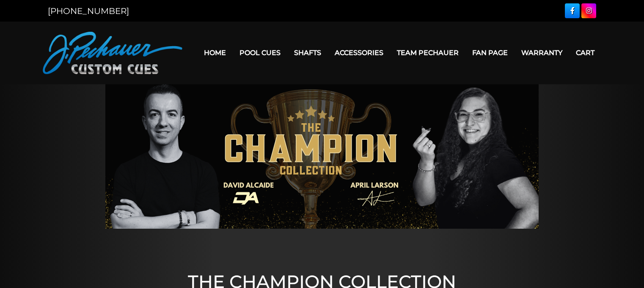 This screenshot has height=288, width=644. I want to click on a: Warranty, so click(542, 52).